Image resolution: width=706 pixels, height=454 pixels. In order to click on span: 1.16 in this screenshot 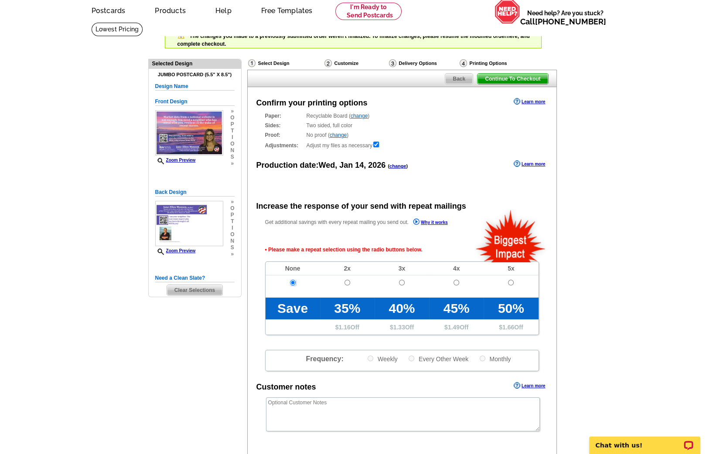, I will do `click(344, 327)`.